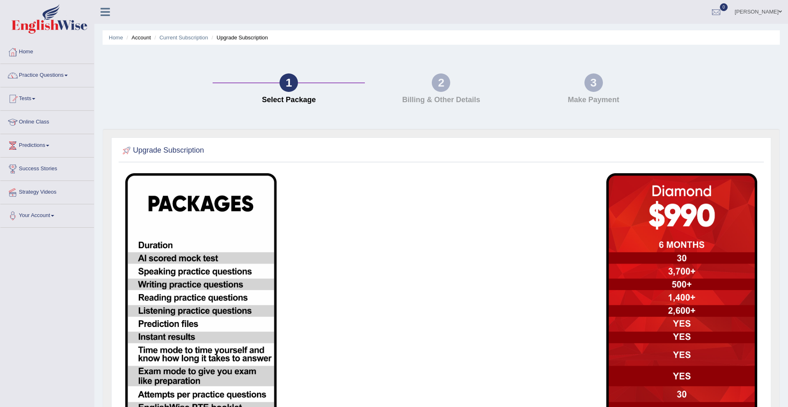 Image resolution: width=788 pixels, height=407 pixels. Describe the element at coordinates (183, 37) in the screenshot. I see `a: Current Subscription` at that location.